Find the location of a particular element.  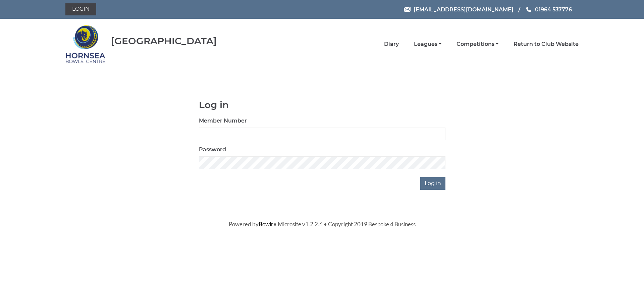

a: Competitions is located at coordinates (477, 44).